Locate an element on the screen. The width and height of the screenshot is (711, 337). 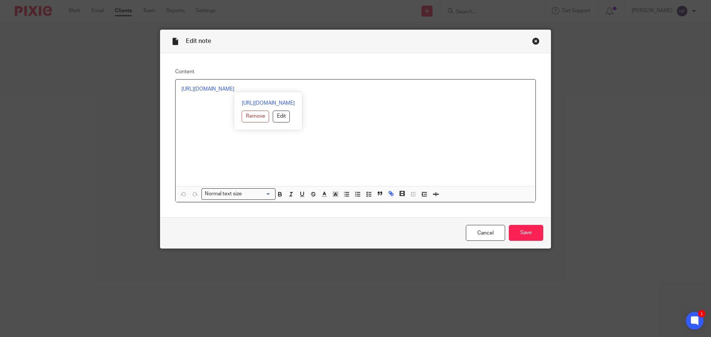
span: Edit note is located at coordinates (198, 41).